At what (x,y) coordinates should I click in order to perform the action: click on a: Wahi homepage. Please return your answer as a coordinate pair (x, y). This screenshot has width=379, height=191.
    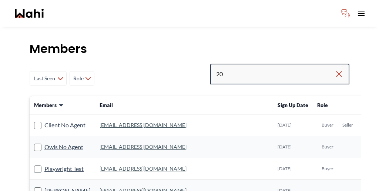
    Looking at the image, I should click on (29, 13).